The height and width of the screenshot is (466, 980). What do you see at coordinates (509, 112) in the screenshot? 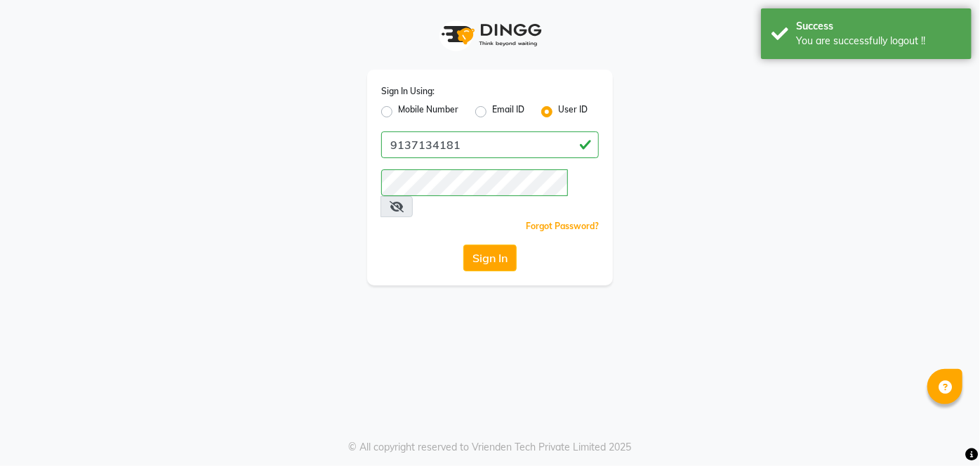
I see `label: Email ID` at bounding box center [509, 112].